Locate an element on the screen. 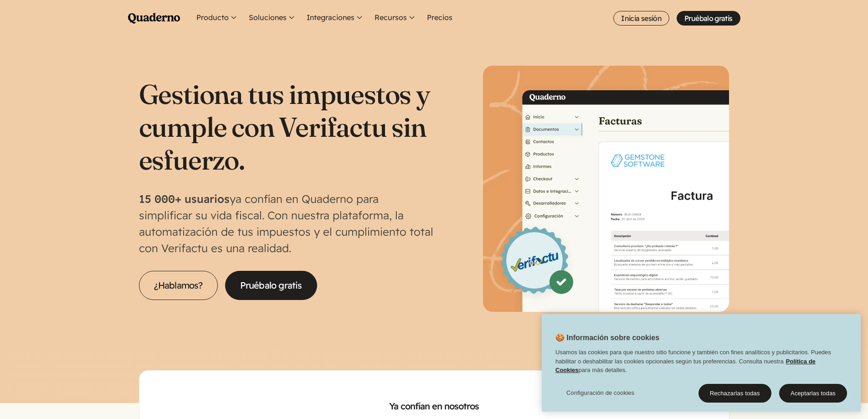 This screenshot has width=868, height=419. h2: Ya confían en nosotros is located at coordinates (434, 406).